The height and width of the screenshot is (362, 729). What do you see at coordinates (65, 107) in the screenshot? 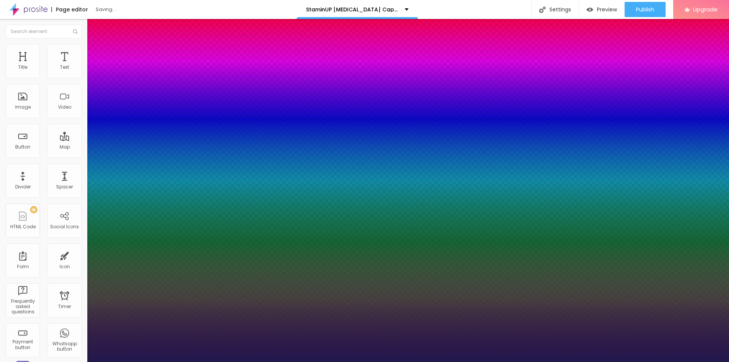
I see `div: Video` at bounding box center [65, 107].